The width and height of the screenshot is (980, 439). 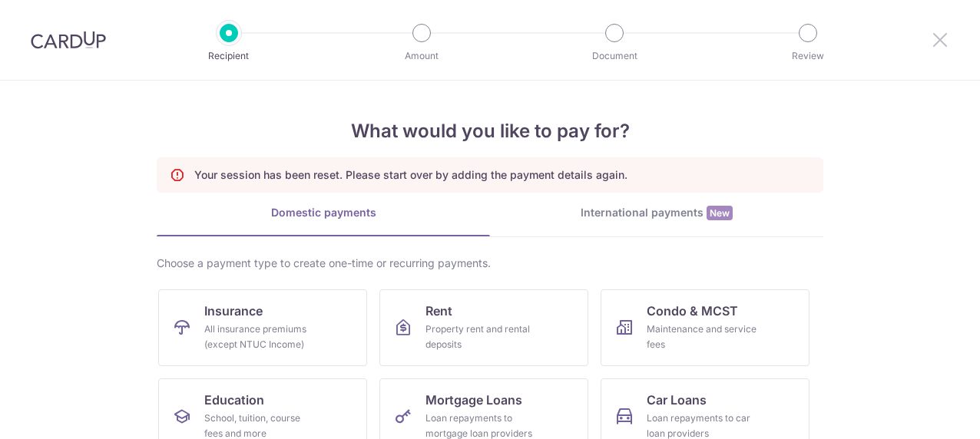 What do you see at coordinates (411, 175) in the screenshot?
I see `p: Your session has been reset. Please start over by adding the payment details again.` at bounding box center [411, 175].